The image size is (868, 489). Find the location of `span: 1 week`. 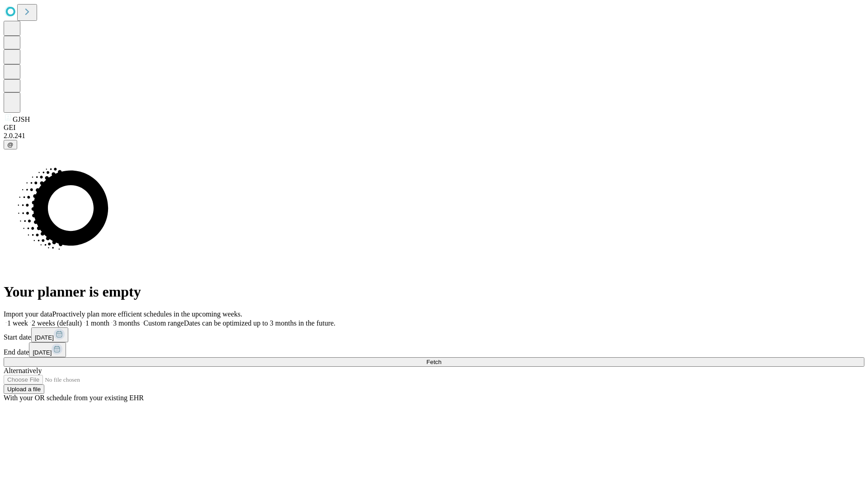

span: 1 week is located at coordinates (17, 322).